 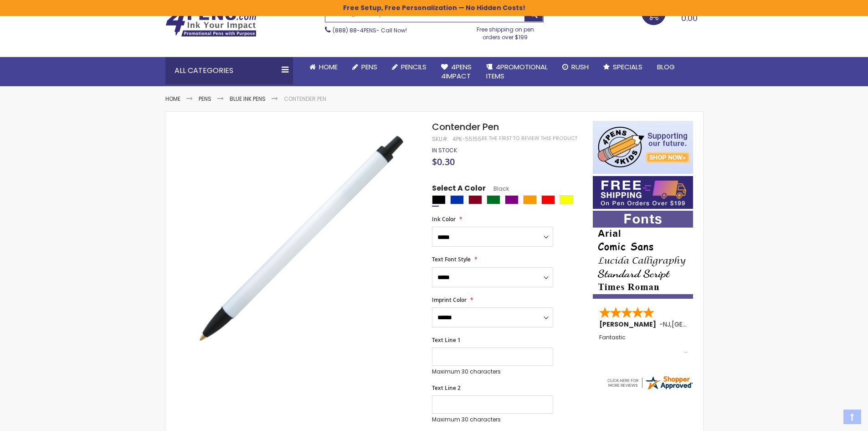 I want to click on img: 4Pens Custom Pens and Promotional Products, so click(x=211, y=22).